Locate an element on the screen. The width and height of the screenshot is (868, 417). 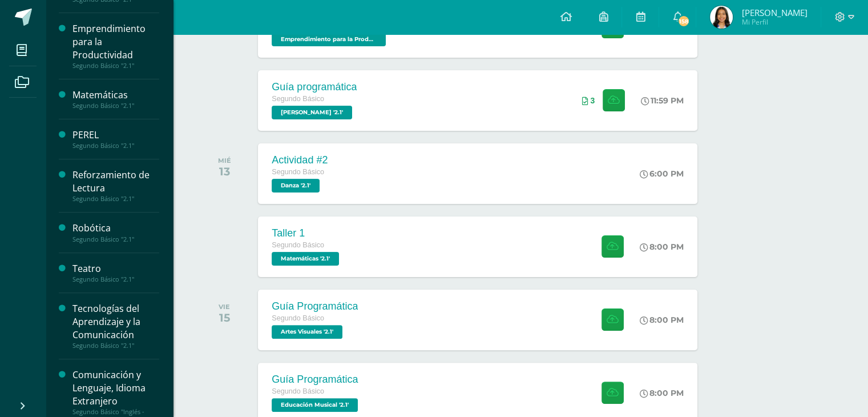
a: PERELSegundo Básico "2.1" is located at coordinates (116, 139).